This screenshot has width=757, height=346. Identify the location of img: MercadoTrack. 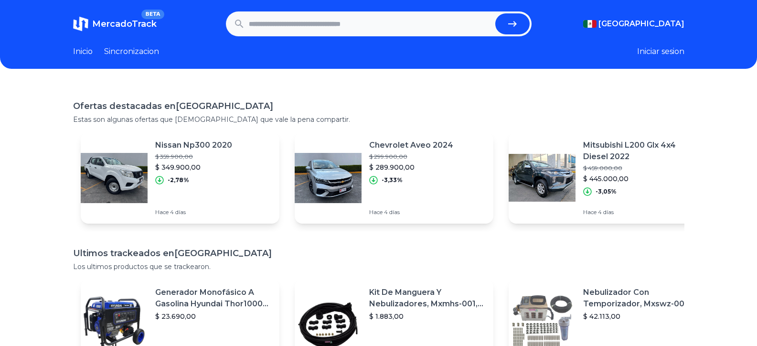
(81, 24).